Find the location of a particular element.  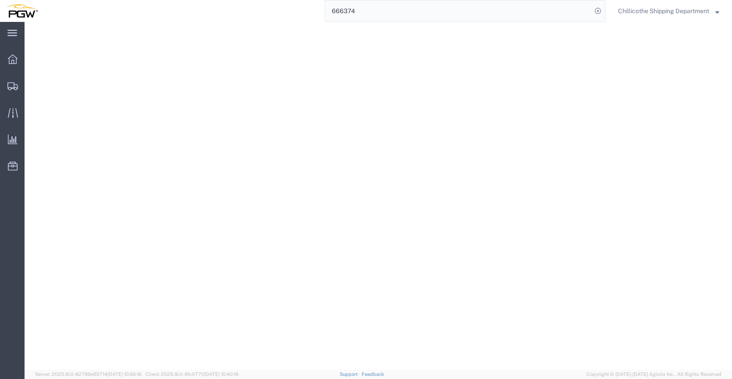

a: Feedback is located at coordinates (373, 375).